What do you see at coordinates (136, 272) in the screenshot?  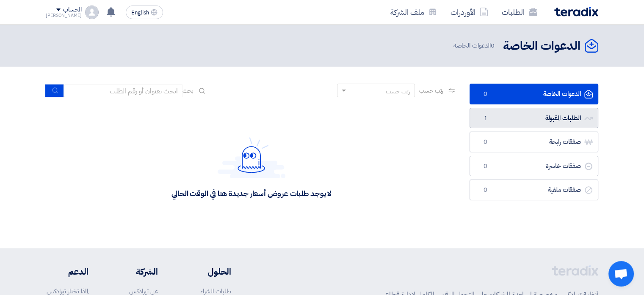 I see `li: الشركة` at bounding box center [136, 272].